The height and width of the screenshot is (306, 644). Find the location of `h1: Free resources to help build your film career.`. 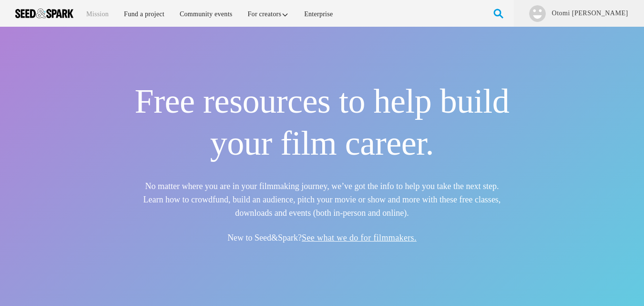

h1: Free resources to help build your film career. is located at coordinates (322, 122).